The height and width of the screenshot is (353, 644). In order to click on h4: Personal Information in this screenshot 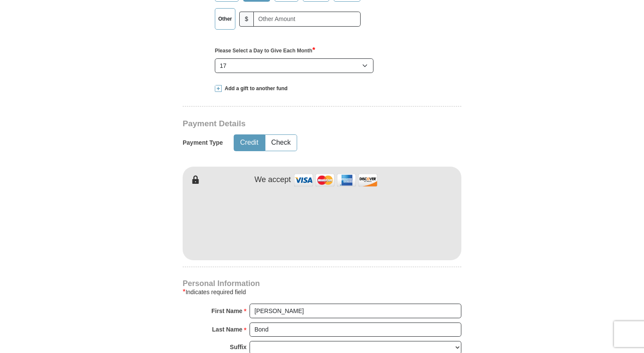, I will do `click(322, 283)`.